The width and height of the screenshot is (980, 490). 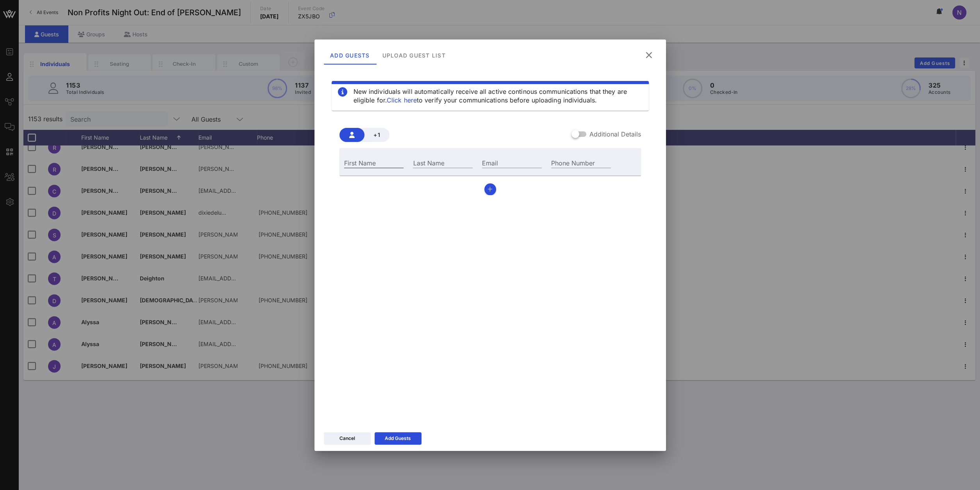 What do you see at coordinates (377, 134) in the screenshot?
I see `span: +1` at bounding box center [377, 134].